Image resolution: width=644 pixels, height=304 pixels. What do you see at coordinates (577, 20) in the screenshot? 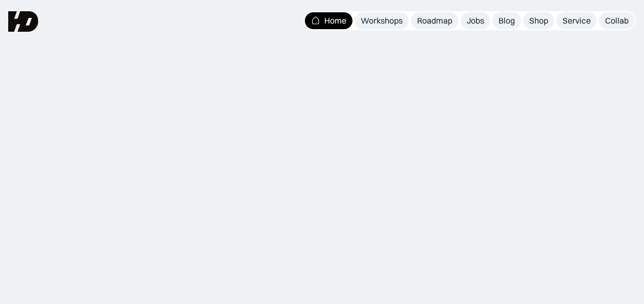
I see `div: Service` at bounding box center [577, 20].